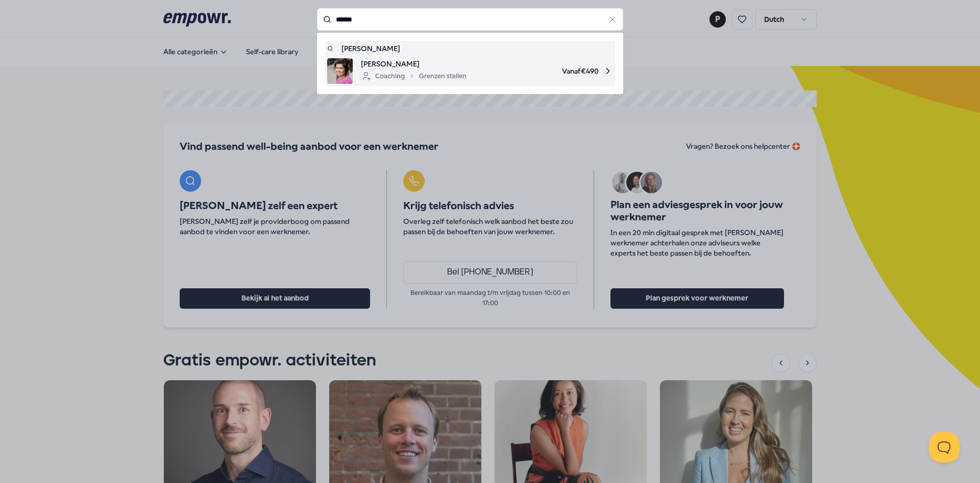  I want to click on div: Coaching Grenzen stellen, so click(414, 76).